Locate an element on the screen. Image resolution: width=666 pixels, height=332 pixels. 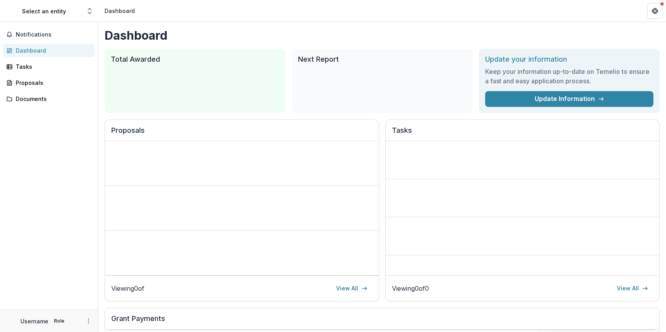
p: Role is located at coordinates (59, 321).